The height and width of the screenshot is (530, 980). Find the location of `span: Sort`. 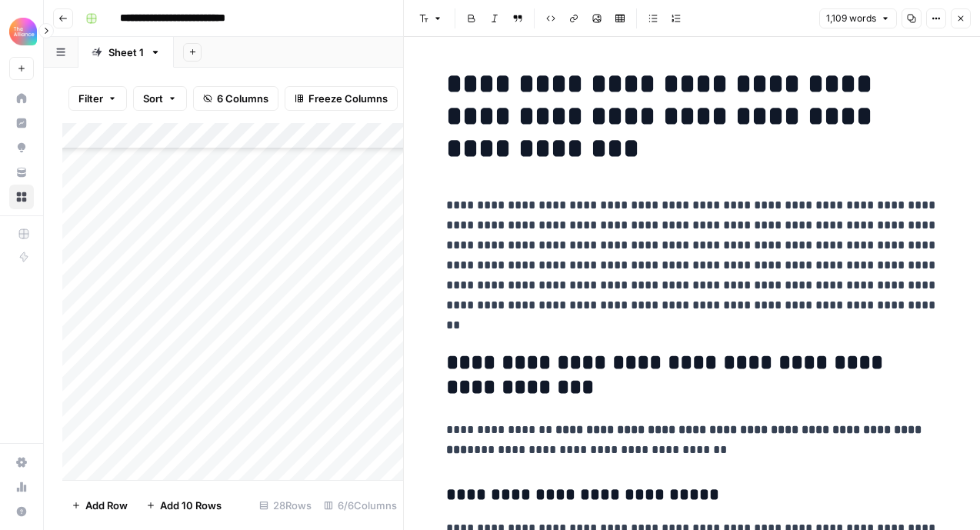

span: Sort is located at coordinates (153, 98).